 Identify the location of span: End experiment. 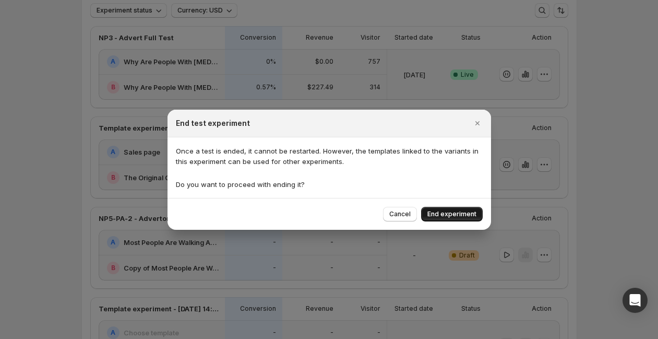
(452, 214).